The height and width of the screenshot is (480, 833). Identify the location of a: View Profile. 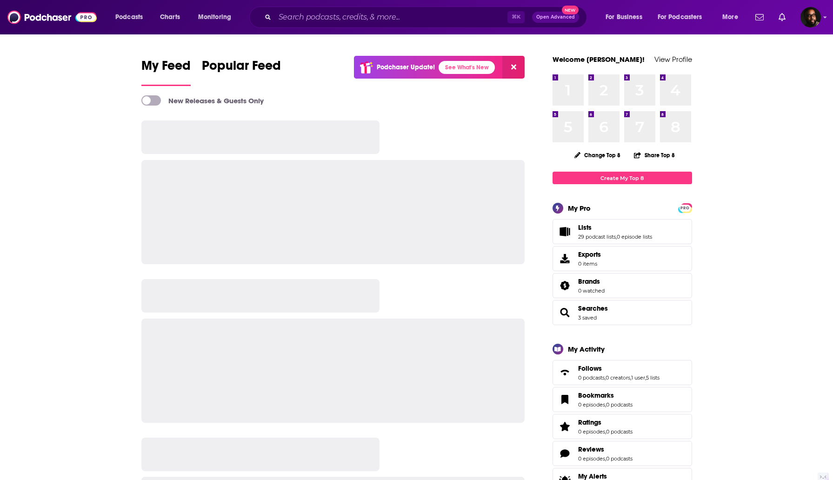
(673, 59).